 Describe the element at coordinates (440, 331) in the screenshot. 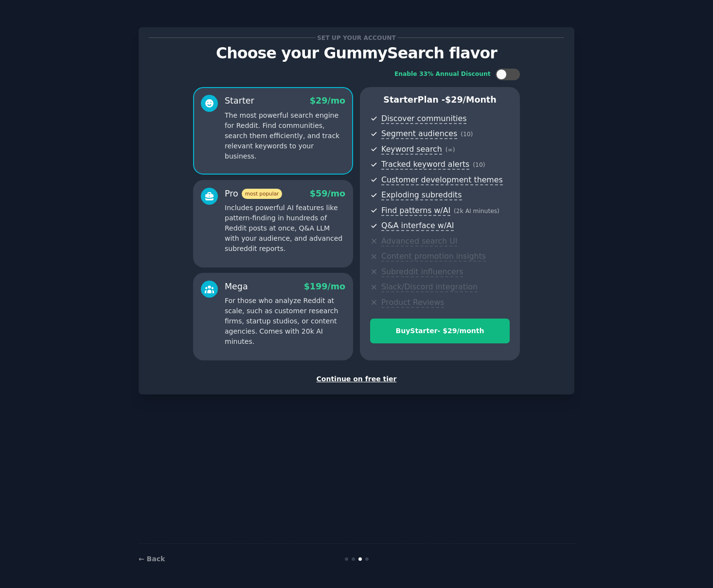

I see `button: BuyStarter- $29/month` at that location.